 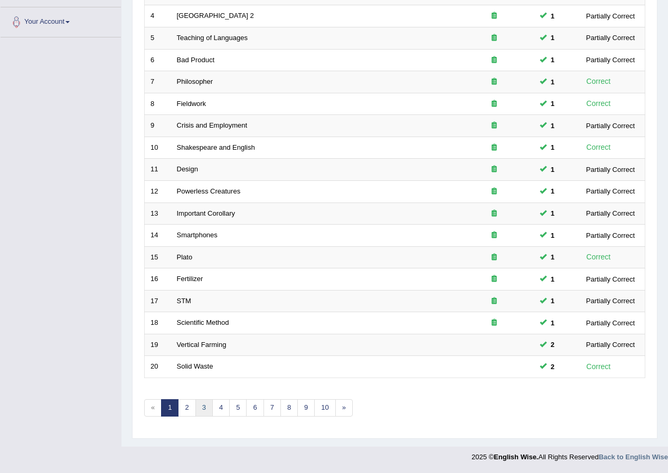 I want to click on strong: Back to English Wise, so click(x=633, y=457).